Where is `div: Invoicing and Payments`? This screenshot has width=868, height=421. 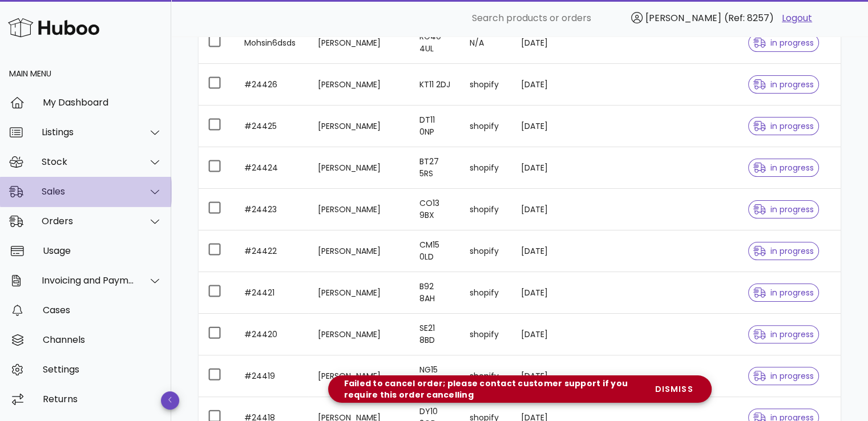
div: Invoicing and Payments is located at coordinates (88, 280).